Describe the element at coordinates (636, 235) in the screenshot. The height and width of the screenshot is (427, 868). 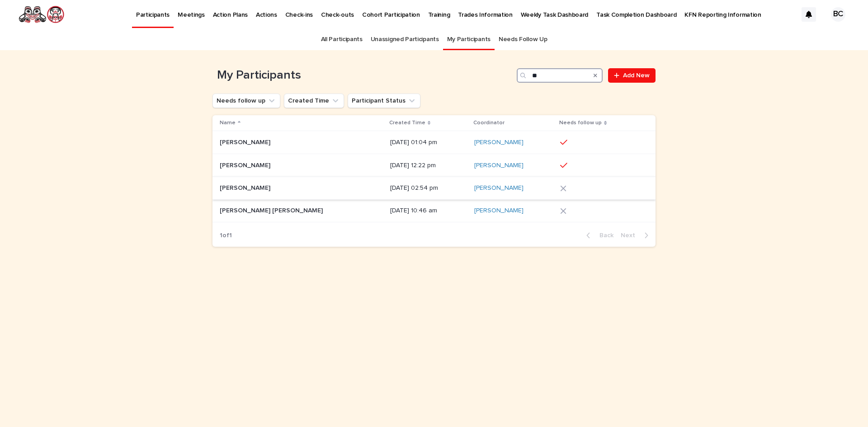
I see `button: Next` at that location.